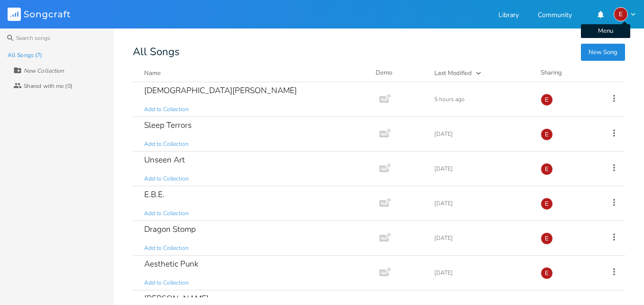  What do you see at coordinates (48, 86) in the screenshot?
I see `div: Shared with me (0)` at bounding box center [48, 86].